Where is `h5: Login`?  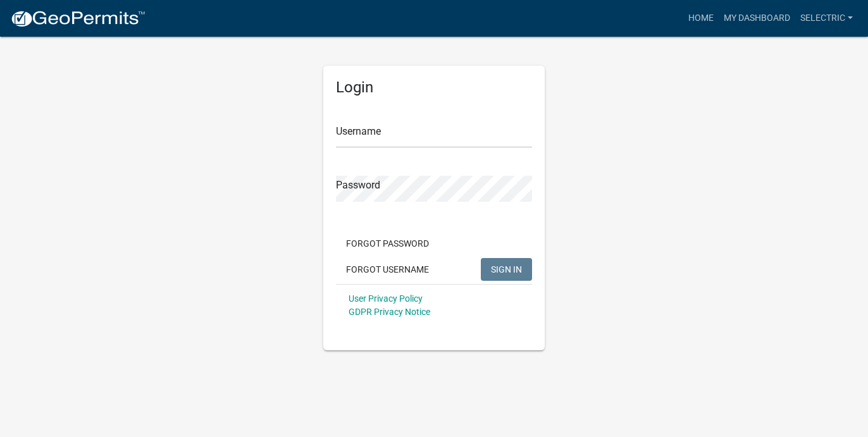
h5: Login is located at coordinates (434, 88).